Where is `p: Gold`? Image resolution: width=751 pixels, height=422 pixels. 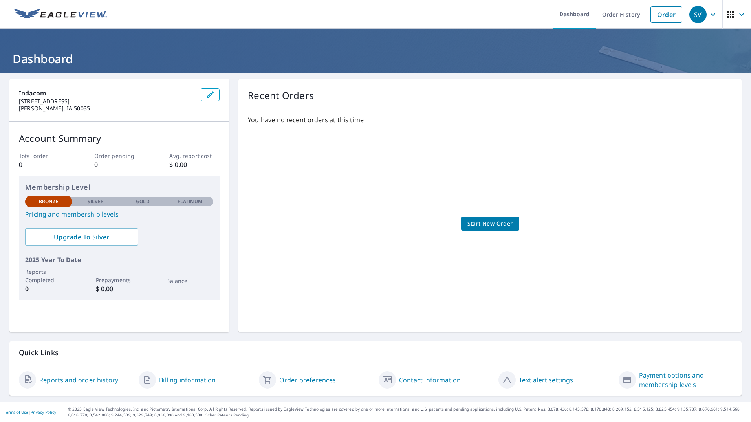 p: Gold is located at coordinates (143, 202).